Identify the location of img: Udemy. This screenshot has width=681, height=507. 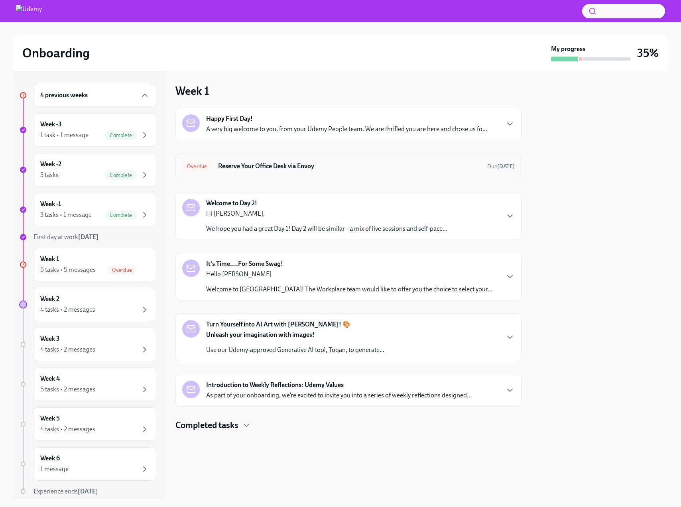
(29, 11).